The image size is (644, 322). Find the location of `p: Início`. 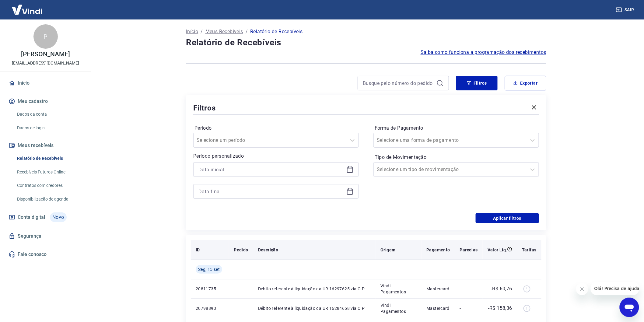

p: Início is located at coordinates (192, 32).